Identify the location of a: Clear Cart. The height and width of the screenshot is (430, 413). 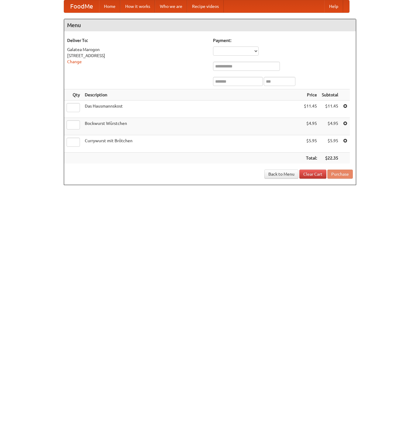
(313, 174).